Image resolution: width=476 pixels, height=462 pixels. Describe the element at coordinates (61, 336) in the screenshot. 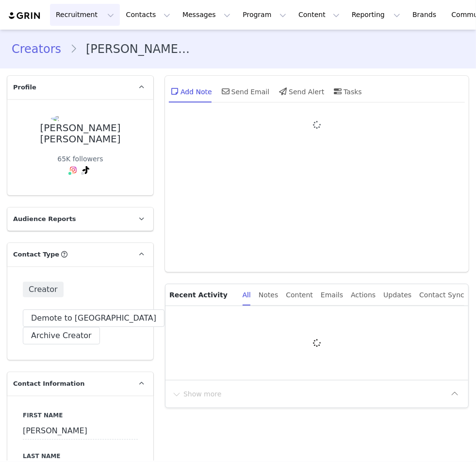

I see `button: Archive Creator` at that location.